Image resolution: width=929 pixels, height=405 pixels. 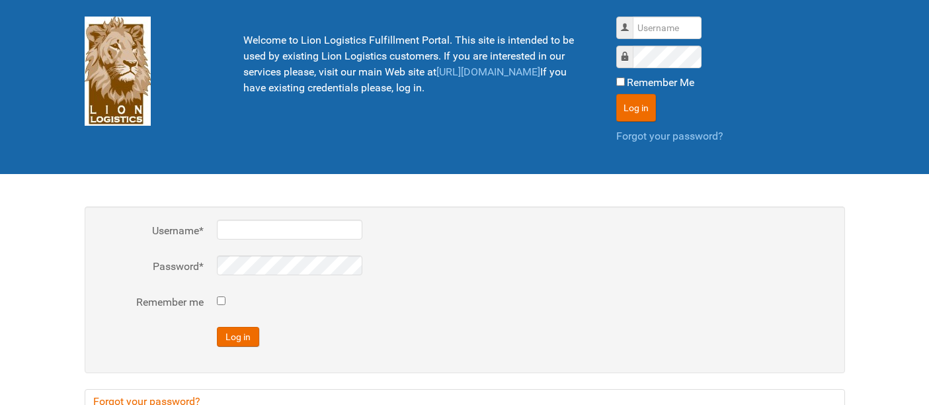 I want to click on a: Lion Logistics, so click(x=118, y=70).